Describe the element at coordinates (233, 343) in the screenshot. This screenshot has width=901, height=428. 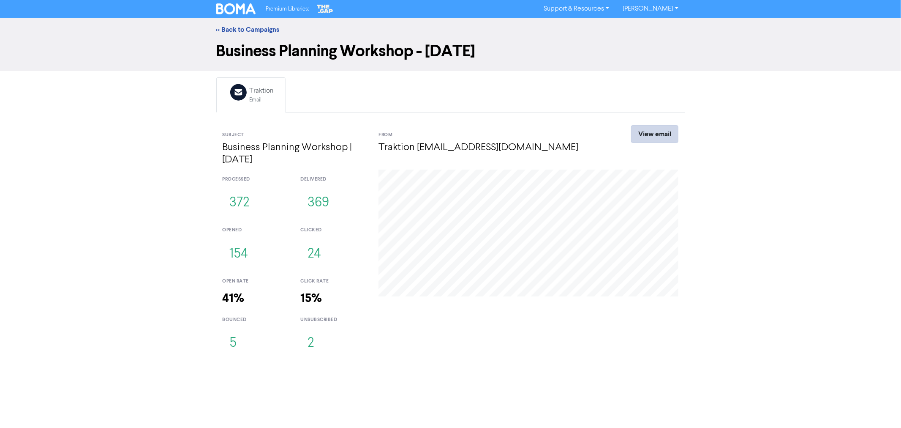
I see `button: 5` at that location.